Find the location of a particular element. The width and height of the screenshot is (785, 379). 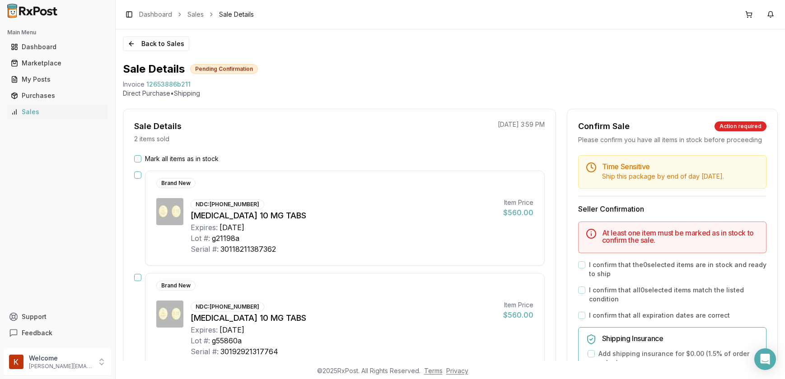

div: Pending Confirmation is located at coordinates (224, 69).